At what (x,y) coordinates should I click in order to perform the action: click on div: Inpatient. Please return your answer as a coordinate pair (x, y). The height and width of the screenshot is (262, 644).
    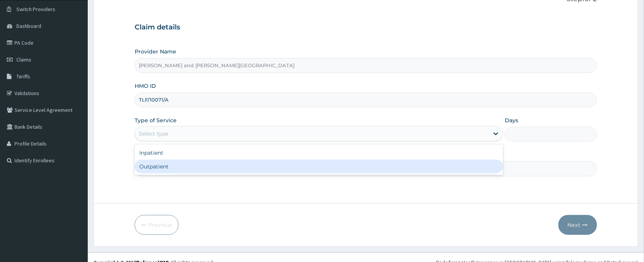
    Looking at the image, I should click on (319, 153).